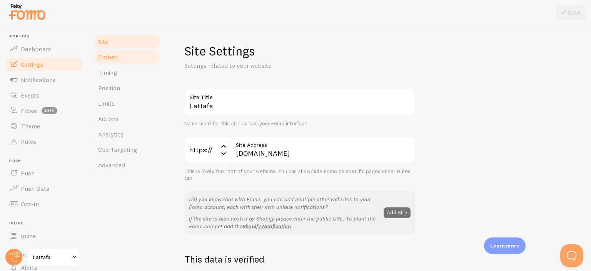  What do you see at coordinates (30, 204) in the screenshot?
I see `span: Opt-In` at bounding box center [30, 204].